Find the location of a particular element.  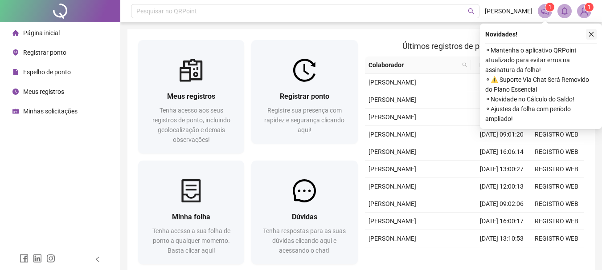

span: left is located at coordinates (98, 260).